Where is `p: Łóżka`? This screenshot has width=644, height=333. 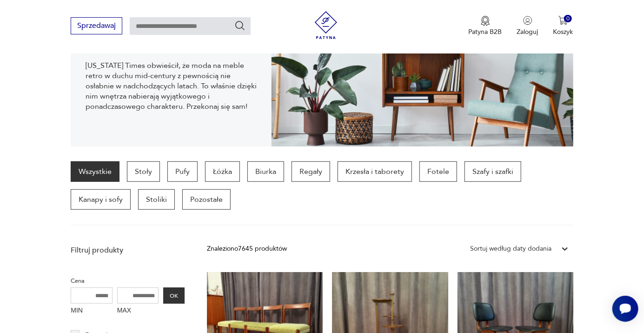 p: Łóżka is located at coordinates (223, 172).